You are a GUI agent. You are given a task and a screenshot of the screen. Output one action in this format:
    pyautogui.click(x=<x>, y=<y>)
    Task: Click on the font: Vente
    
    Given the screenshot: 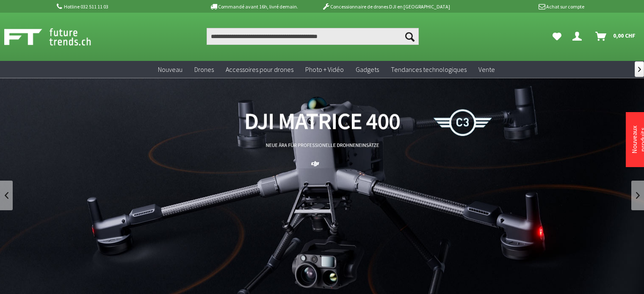 What is the action you would take?
    pyautogui.click(x=487, y=69)
    